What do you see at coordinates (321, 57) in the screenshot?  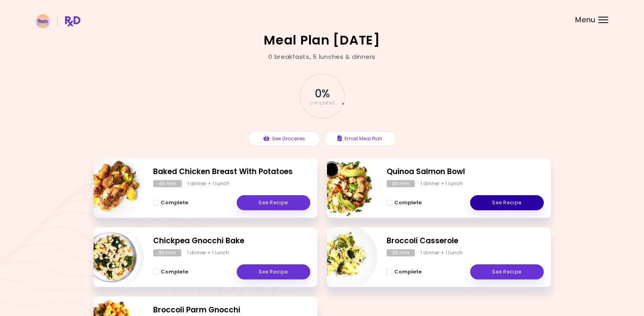 I see `div: 0 breakfasts , 5 lunches & dinners` at bounding box center [321, 57].